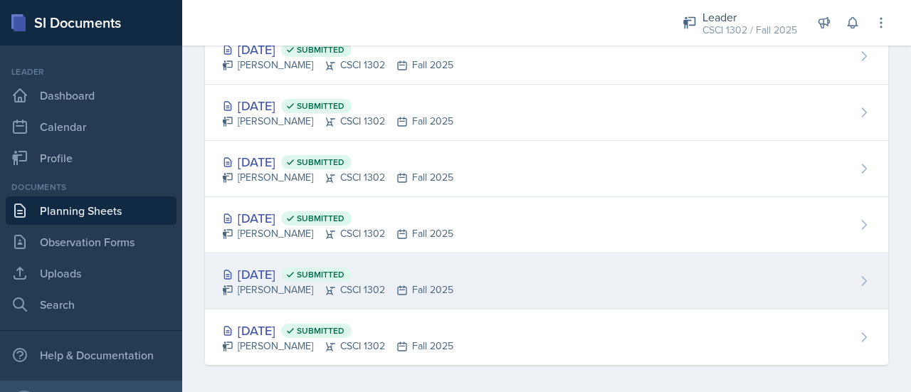  I want to click on a: Dashboard, so click(91, 95).